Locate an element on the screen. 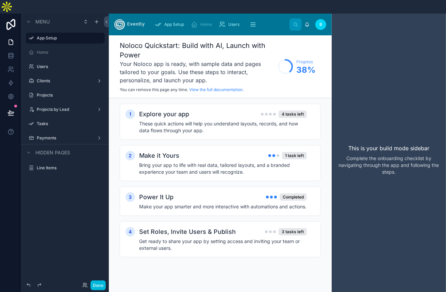 The height and width of the screenshot is (292, 446). a: Projects by Lead is located at coordinates (64, 109).